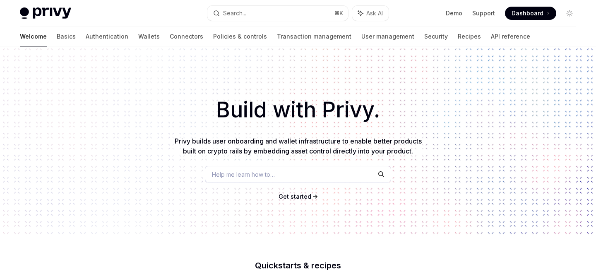  Describe the element at coordinates (186, 36) in the screenshot. I see `a: Connectors` at that location.